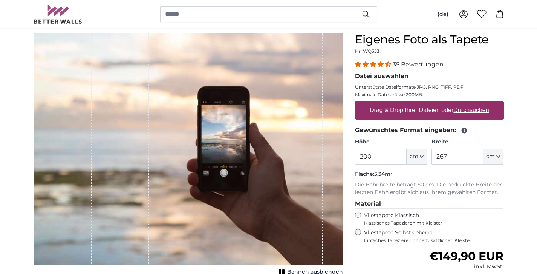 Image resolution: width=537 pixels, height=274 pixels. What do you see at coordinates (367, 51) in the screenshot?
I see `span: Nr. WQ553` at bounding box center [367, 51].